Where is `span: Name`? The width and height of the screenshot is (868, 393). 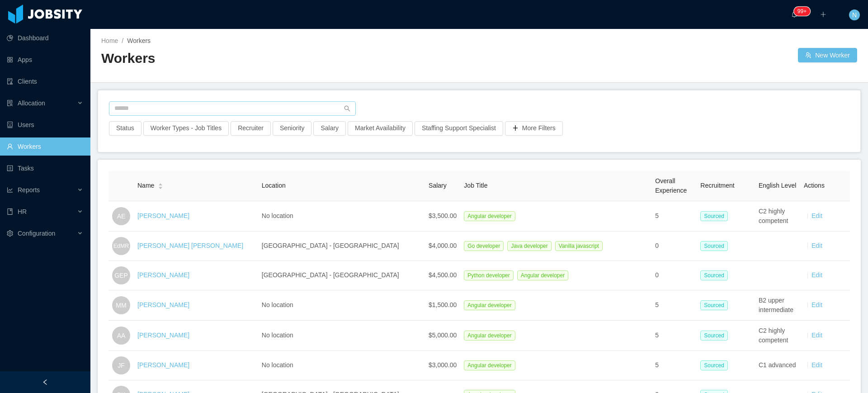
span: Name is located at coordinates (146, 185).